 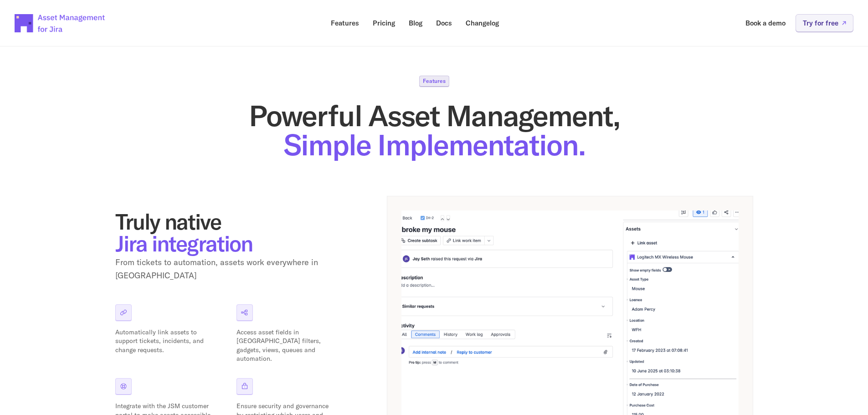 What do you see at coordinates (416, 23) in the screenshot?
I see `a: Blog` at bounding box center [416, 23].